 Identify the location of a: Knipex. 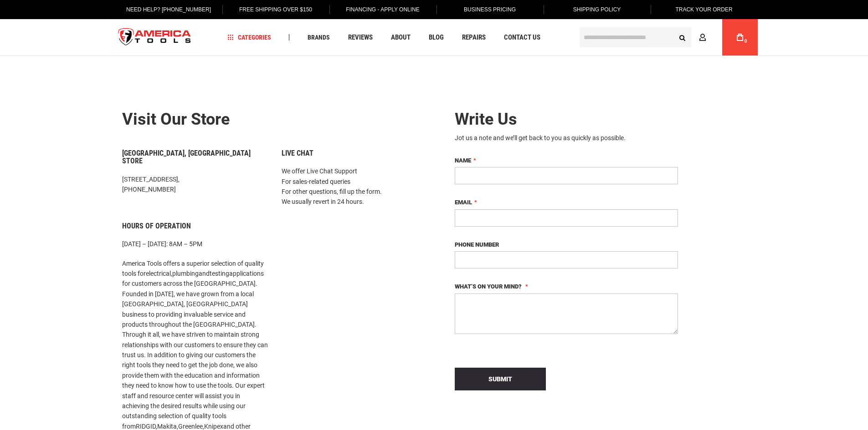
(214, 427).